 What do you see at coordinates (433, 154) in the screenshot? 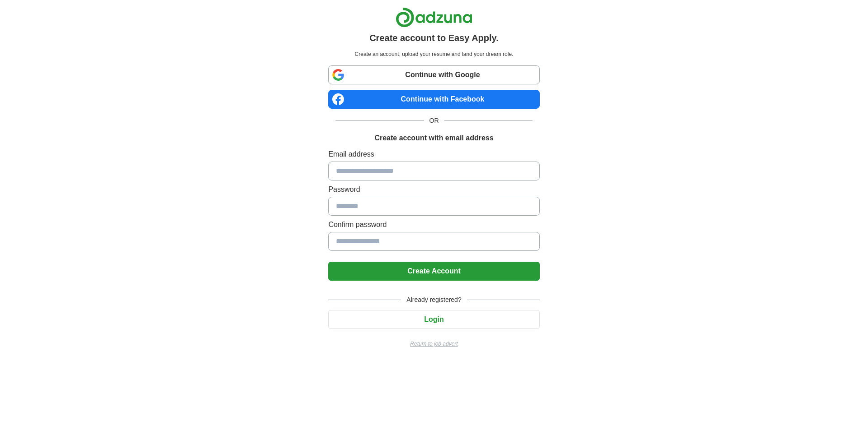
I see `label: Email address` at bounding box center [433, 154].